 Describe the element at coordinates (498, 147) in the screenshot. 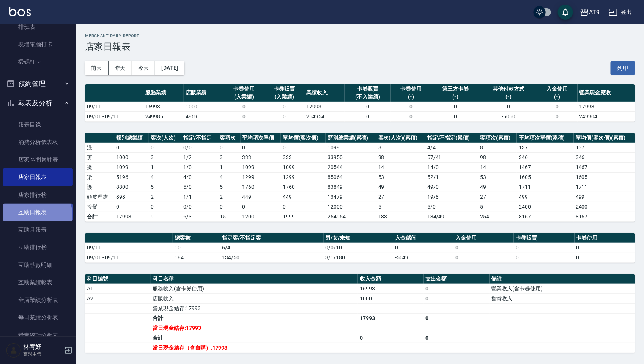

I see `td: 8` at that location.